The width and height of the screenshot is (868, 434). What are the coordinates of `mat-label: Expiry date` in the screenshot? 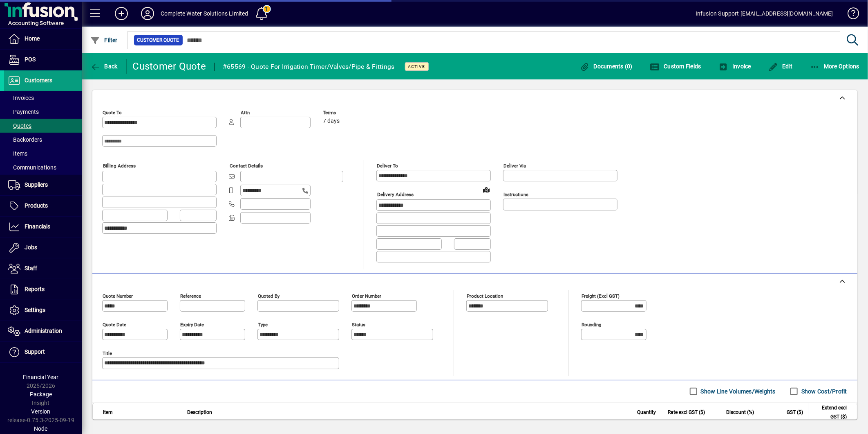 It's located at (192, 324).